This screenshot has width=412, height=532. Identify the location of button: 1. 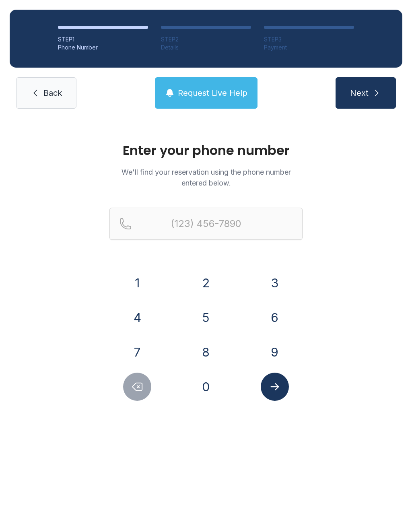
(137, 283).